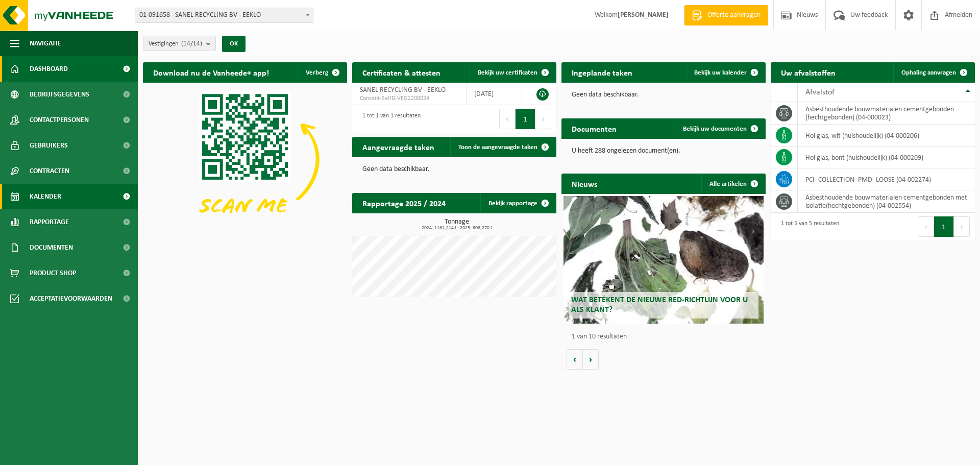  I want to click on span: Wat betekent de nieuwe RED-richtlijn voor u als klant?, so click(659, 305).